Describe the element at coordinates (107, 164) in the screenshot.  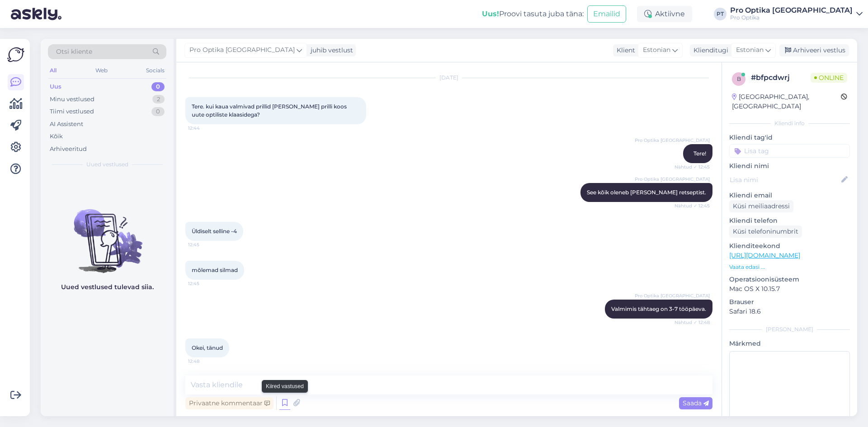
I see `span: Uued vestlused` at that location.